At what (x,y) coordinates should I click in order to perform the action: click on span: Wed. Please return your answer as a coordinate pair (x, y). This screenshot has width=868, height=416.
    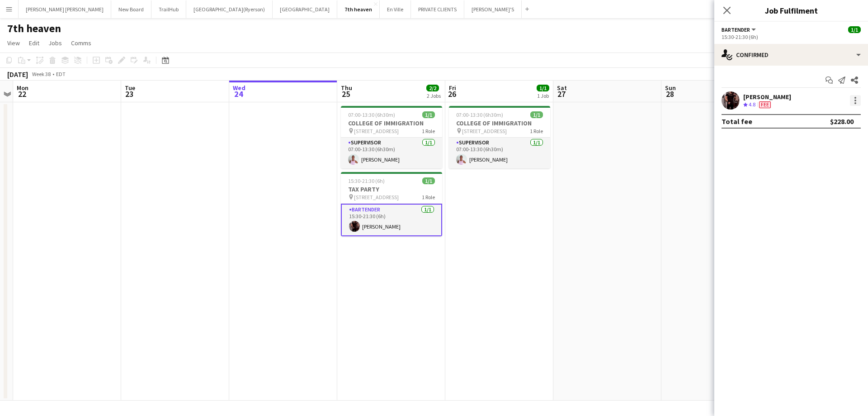
    Looking at the image, I should click on (239, 88).